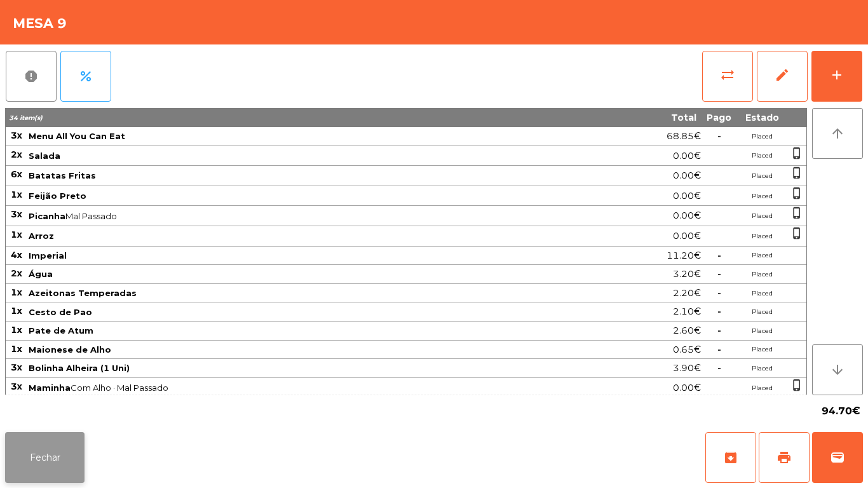  What do you see at coordinates (731, 457) in the screenshot?
I see `button: archive` at bounding box center [731, 457].